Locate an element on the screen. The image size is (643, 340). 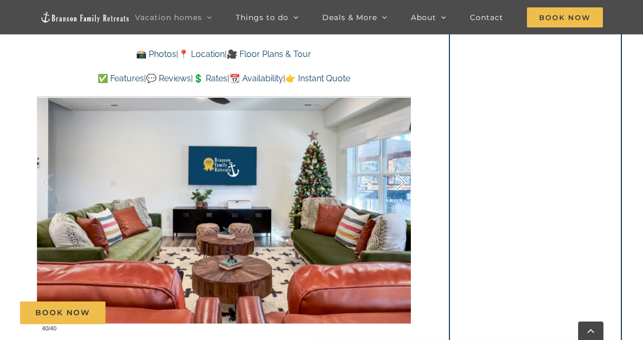
a: 🎥 Floor Plans & Tour is located at coordinates (269, 54).